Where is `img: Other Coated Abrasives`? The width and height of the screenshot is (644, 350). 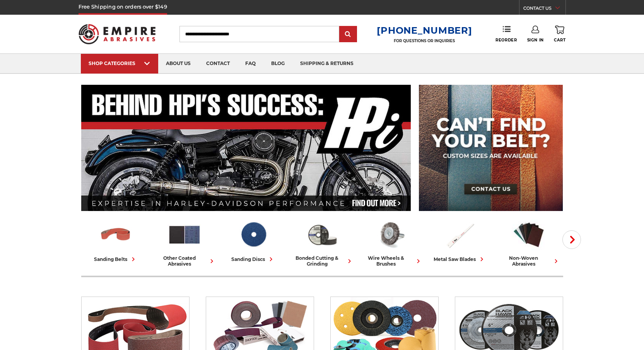
img: Other Coated Abrasives is located at coordinates (184, 235).